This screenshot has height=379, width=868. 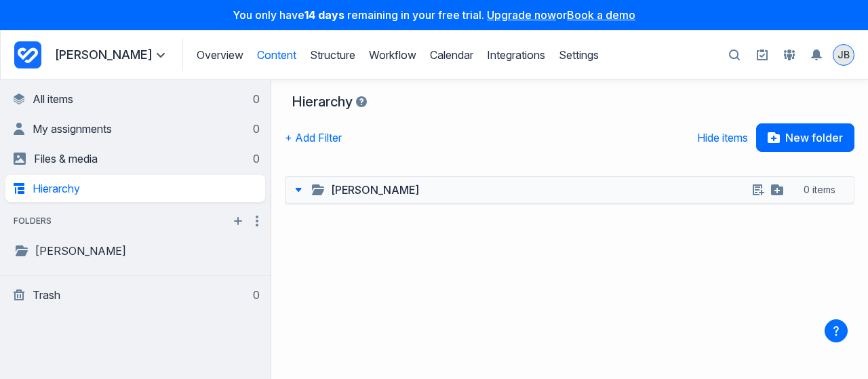 What do you see at coordinates (826, 190) in the screenshot?
I see `div: 0 items` at bounding box center [826, 190].